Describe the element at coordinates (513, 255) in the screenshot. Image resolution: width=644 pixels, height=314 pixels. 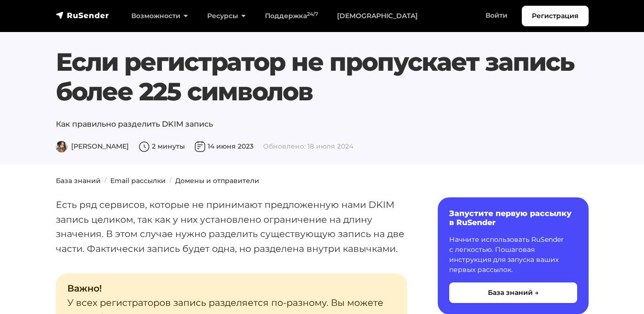
I see `p: Начните использовать RuSender с легкостью. Пошаговая инструкция для запуска ваших первых рассылок.` at that location.